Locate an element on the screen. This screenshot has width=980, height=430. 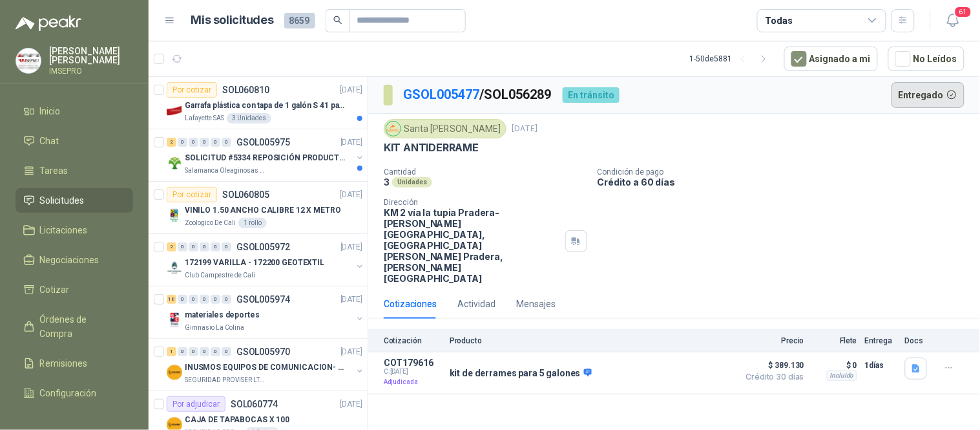
p: INUSMOS EQUIPOS DE COMUNICACION- DGP 8550 is located at coordinates (265, 367).